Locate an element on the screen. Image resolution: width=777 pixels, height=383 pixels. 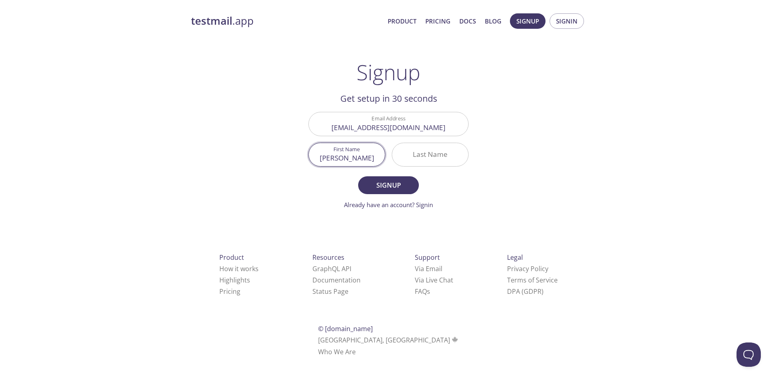
a: Via Email is located at coordinates (429, 268).